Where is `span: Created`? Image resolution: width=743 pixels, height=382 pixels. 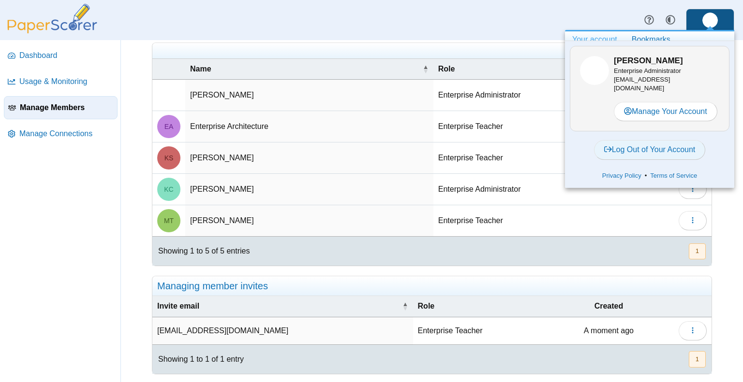
span: Created is located at coordinates (608, 306).